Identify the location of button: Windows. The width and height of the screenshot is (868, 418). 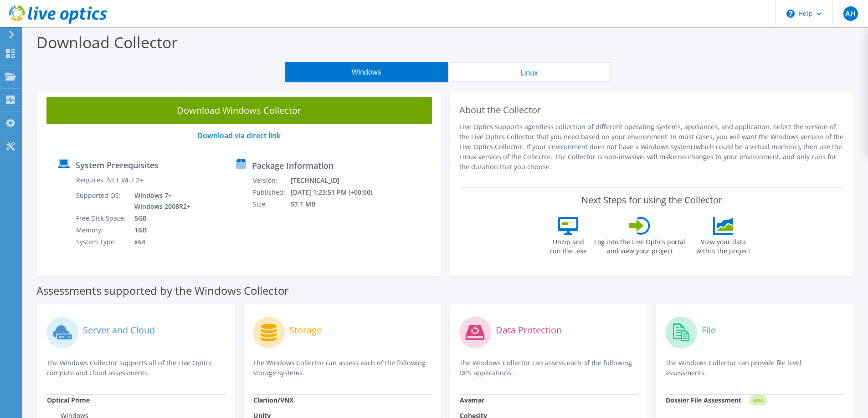
(367, 72).